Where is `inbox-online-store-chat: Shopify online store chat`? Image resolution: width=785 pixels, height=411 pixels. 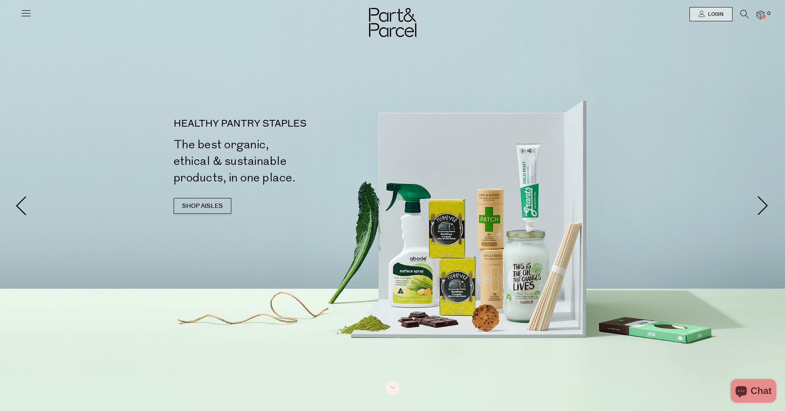
inbox-online-store-chat: Shopify online store chat is located at coordinates (754, 392).